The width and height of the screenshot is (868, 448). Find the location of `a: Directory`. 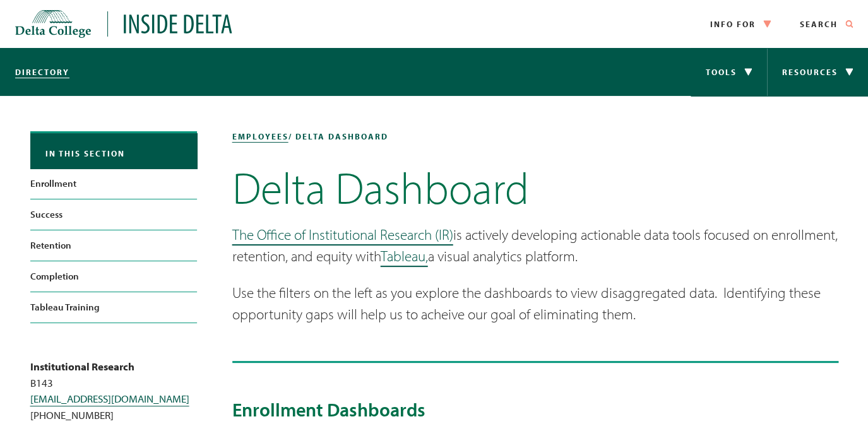

a: Directory is located at coordinates (42, 72).